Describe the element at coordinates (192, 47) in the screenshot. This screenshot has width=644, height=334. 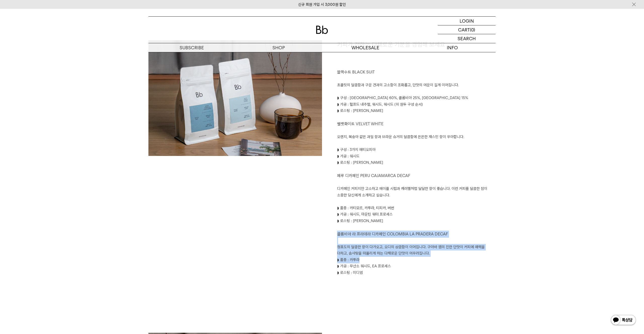
I see `a: SUBSCRIBE` at that location.